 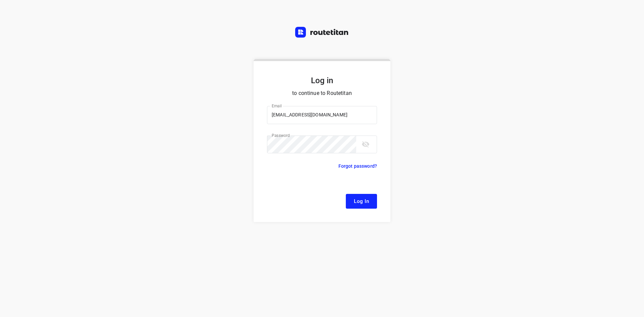 I want to click on img: Routetitan, so click(x=322, y=32).